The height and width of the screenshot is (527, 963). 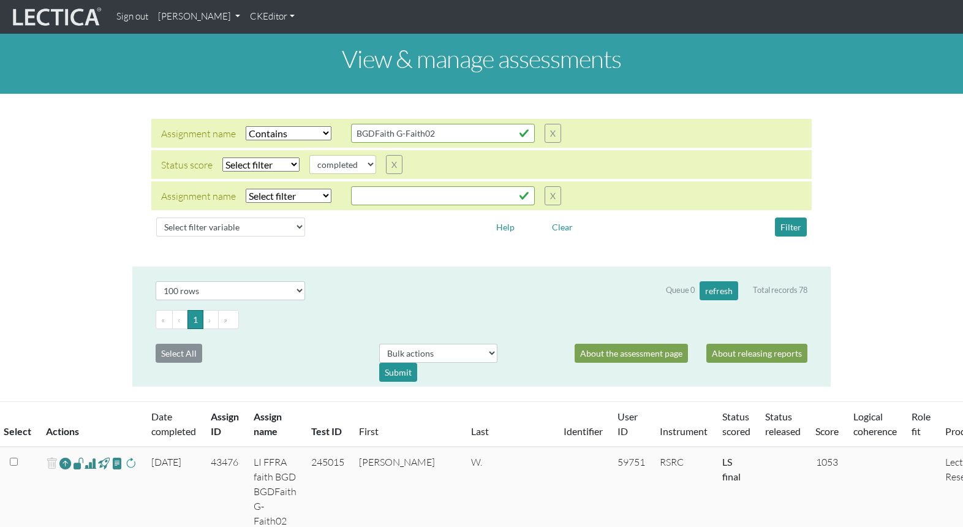 What do you see at coordinates (562, 227) in the screenshot?
I see `button: Clear` at bounding box center [562, 227].